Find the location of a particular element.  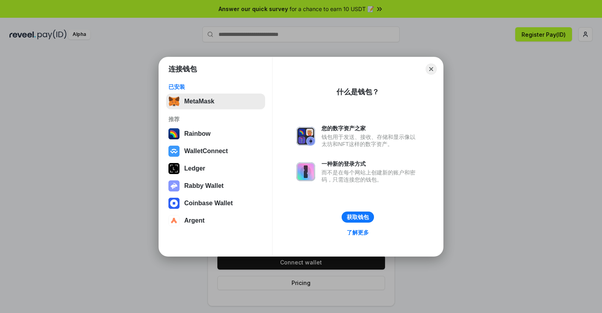

button: Rabby Wallet is located at coordinates (215, 186).